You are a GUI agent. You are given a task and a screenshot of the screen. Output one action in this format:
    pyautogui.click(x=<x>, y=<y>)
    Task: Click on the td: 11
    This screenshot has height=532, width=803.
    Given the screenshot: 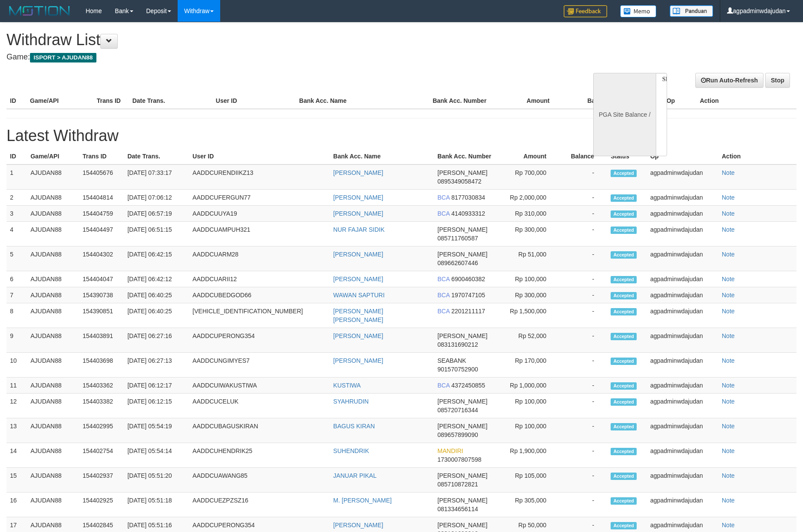 What is the action you would take?
    pyautogui.click(x=16, y=385)
    